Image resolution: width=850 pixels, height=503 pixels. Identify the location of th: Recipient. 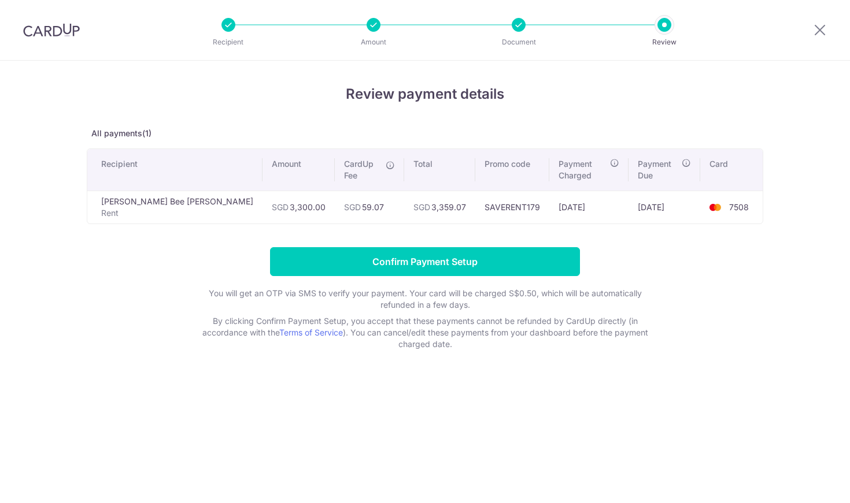
(175, 170).